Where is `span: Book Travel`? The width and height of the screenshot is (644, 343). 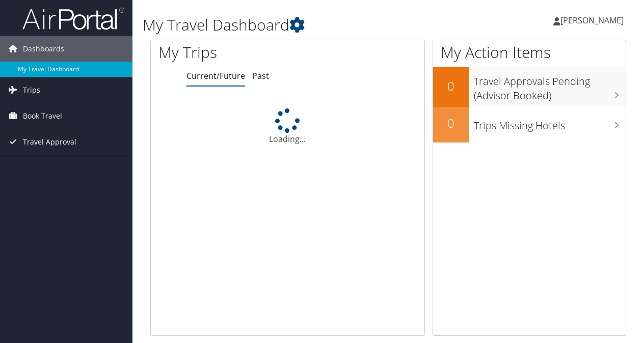 span: Book Travel is located at coordinates (42, 116).